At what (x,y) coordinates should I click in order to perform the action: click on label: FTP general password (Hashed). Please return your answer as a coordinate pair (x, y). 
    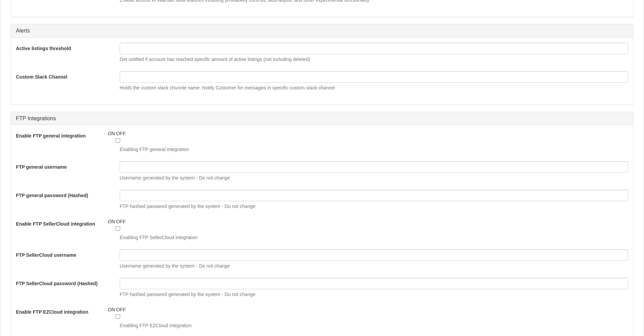
    Looking at the image, I should click on (63, 194).